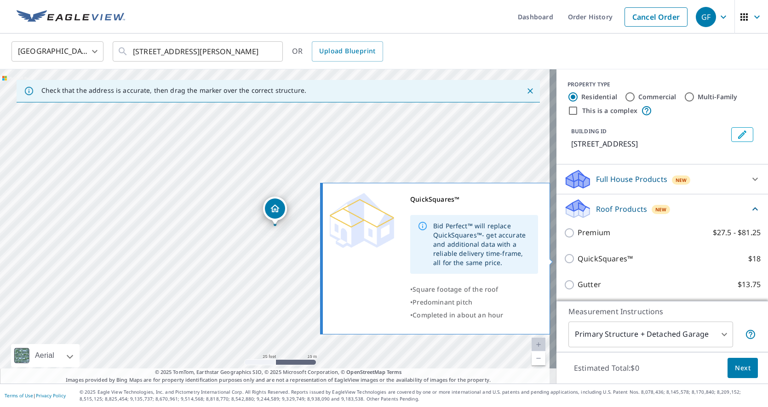  I want to click on div: Dropped pin, building 1, Residential property, 3743 W 103rd Dr Westminster, CO 80031, so click(275, 211).